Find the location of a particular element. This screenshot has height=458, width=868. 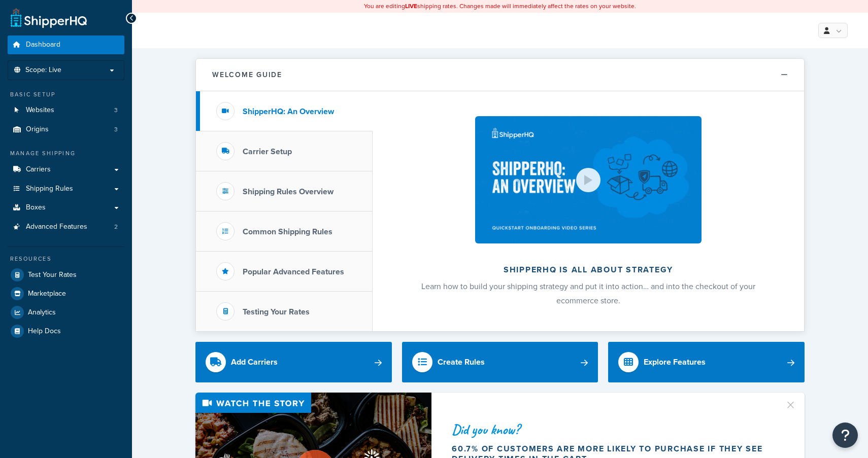

span: Scope: Live is located at coordinates (43, 70).